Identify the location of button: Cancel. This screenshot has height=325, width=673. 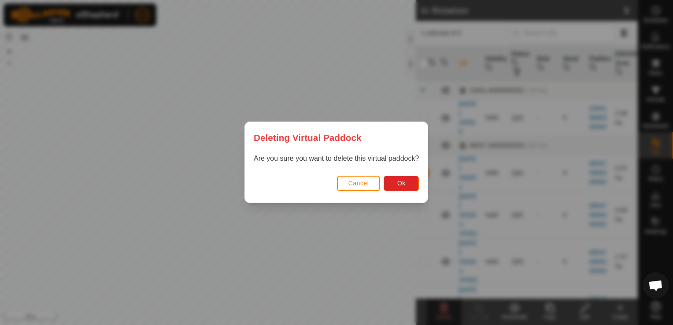
(358, 183).